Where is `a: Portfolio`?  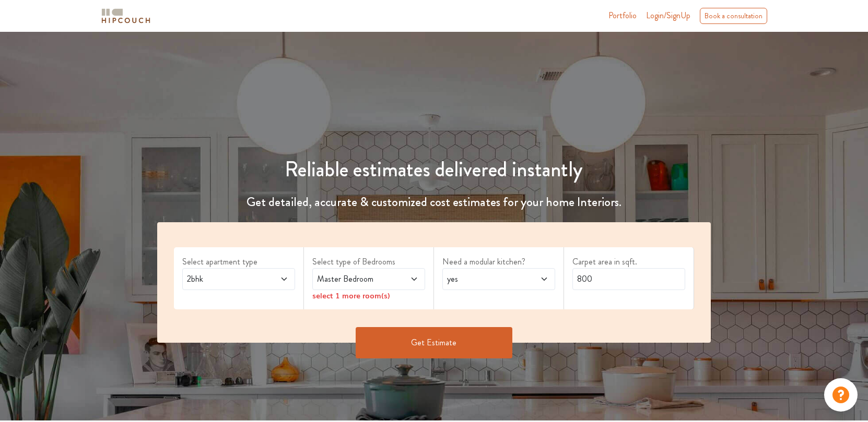
a: Portfolio is located at coordinates (622, 16).